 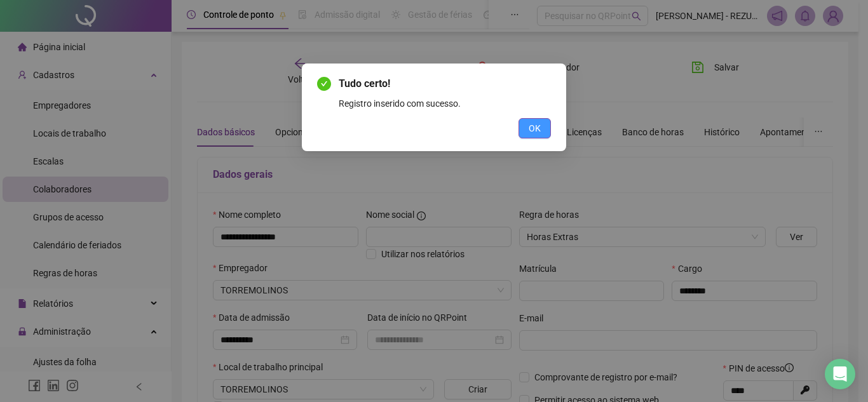 What do you see at coordinates (534, 128) in the screenshot?
I see `button: OK` at bounding box center [534, 128].